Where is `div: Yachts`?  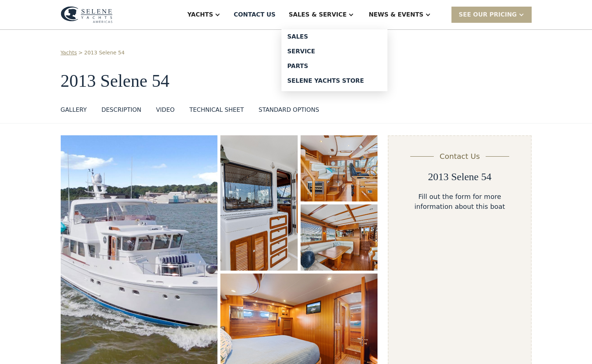
div: Yachts is located at coordinates (200, 15).